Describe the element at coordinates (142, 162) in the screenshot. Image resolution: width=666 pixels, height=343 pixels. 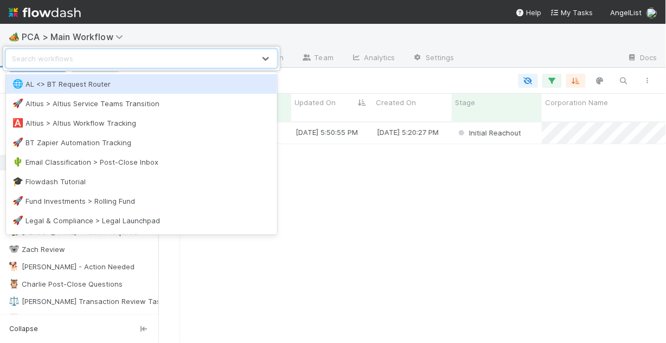
I see `div: Email Classification > Post-Close Inbox` at that location.